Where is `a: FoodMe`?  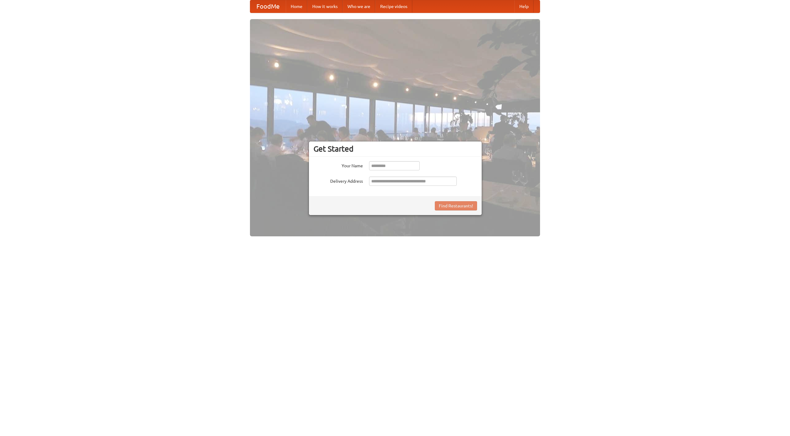 a: FoodMe is located at coordinates (268, 6).